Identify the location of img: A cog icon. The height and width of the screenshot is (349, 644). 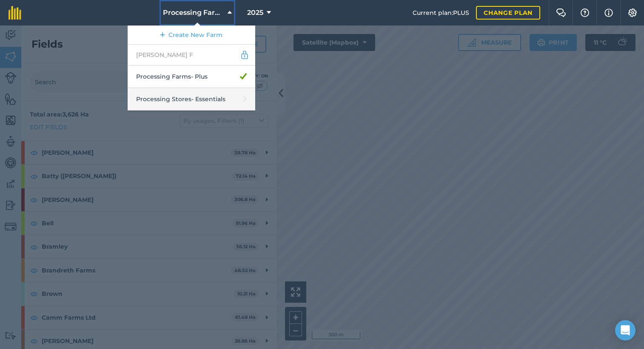
(633, 13).